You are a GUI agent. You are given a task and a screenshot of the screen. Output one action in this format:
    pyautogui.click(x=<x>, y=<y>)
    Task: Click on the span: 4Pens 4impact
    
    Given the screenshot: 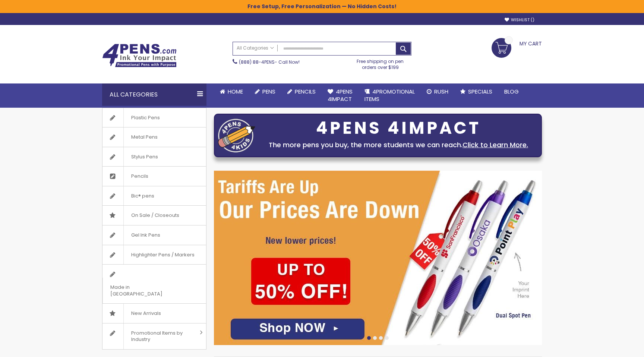 What is the action you would take?
    pyautogui.click(x=340, y=95)
    